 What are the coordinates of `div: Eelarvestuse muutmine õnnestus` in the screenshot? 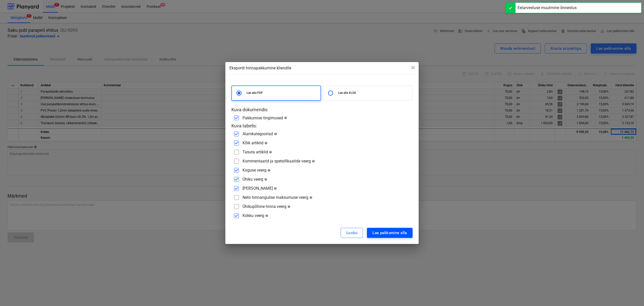 It's located at (547, 8).